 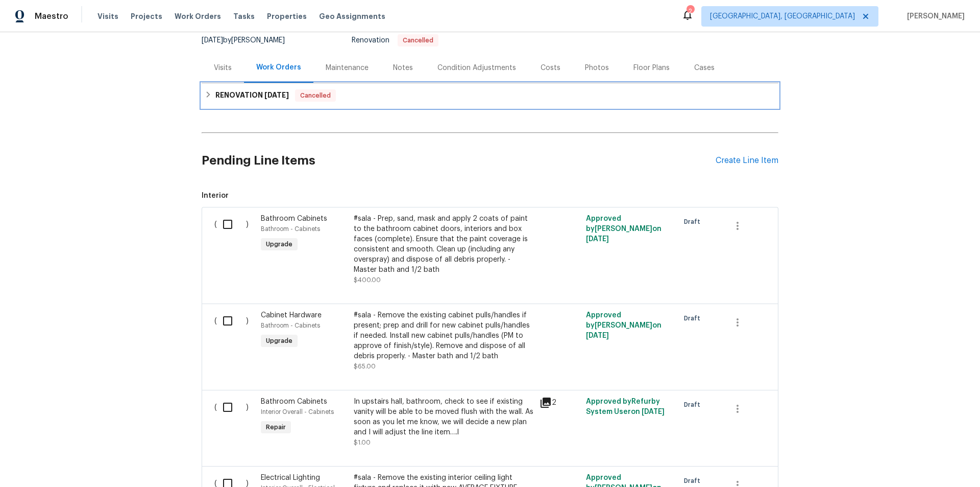 What do you see at coordinates (51, 16) in the screenshot?
I see `span: Maestro` at bounding box center [51, 16].